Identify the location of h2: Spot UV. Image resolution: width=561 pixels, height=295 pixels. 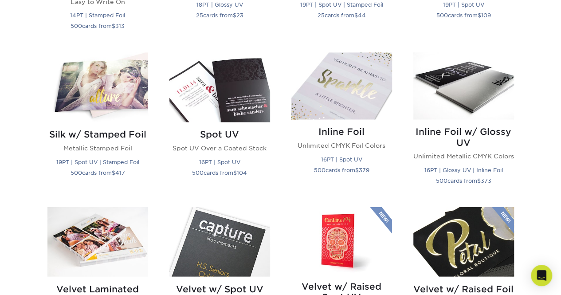
(219, 134).